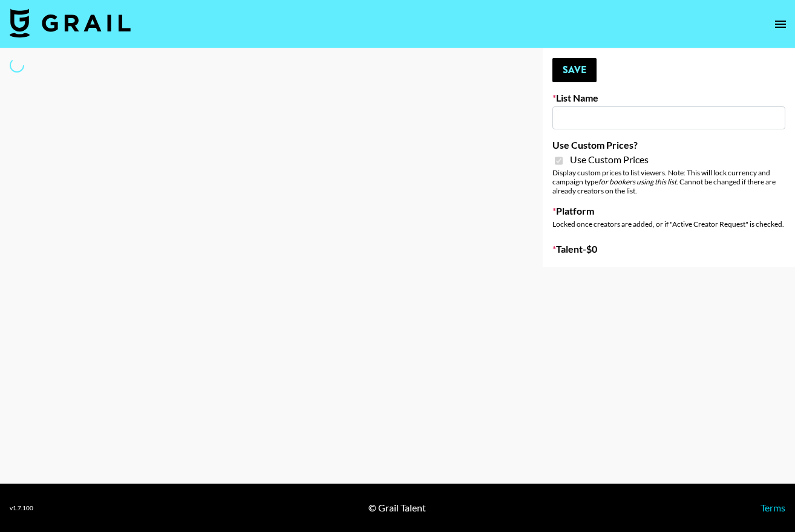 The height and width of the screenshot is (532, 795). What do you see at coordinates (609, 160) in the screenshot?
I see `span: Use Custom Prices` at bounding box center [609, 160].